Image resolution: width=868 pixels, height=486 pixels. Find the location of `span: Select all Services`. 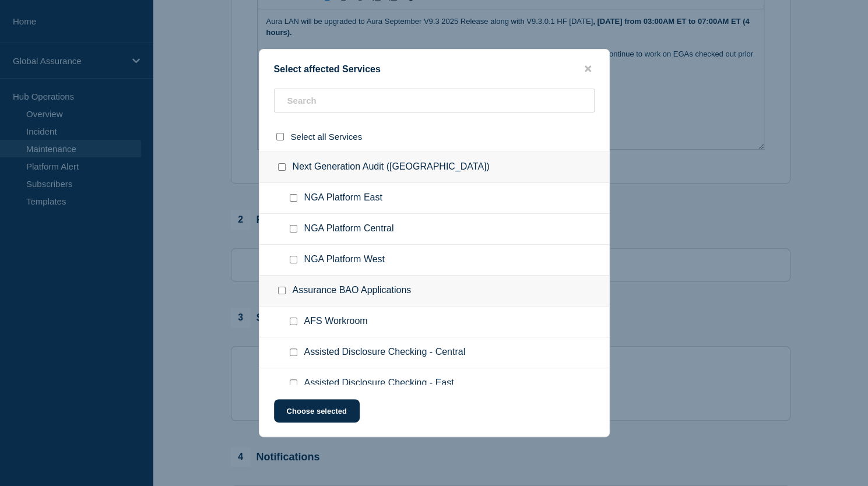

span: Select all Services is located at coordinates (326, 137).